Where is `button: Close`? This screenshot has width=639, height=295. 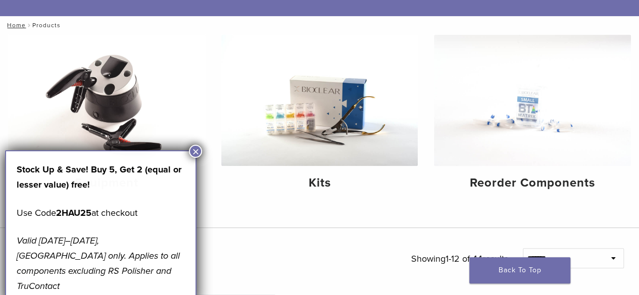
button: Close is located at coordinates (195, 151).